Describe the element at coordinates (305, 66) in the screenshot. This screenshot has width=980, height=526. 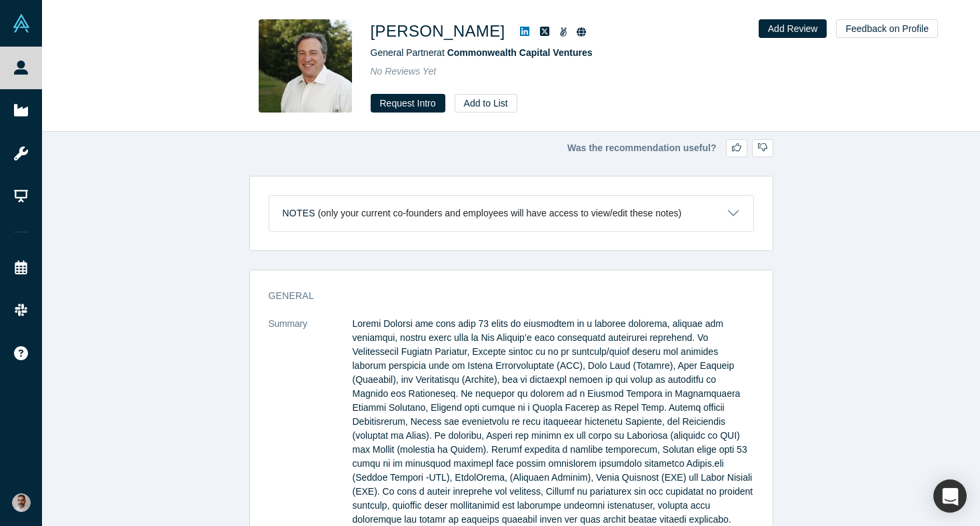
I see `img: Elliot Katzman's Profile Image` at that location.